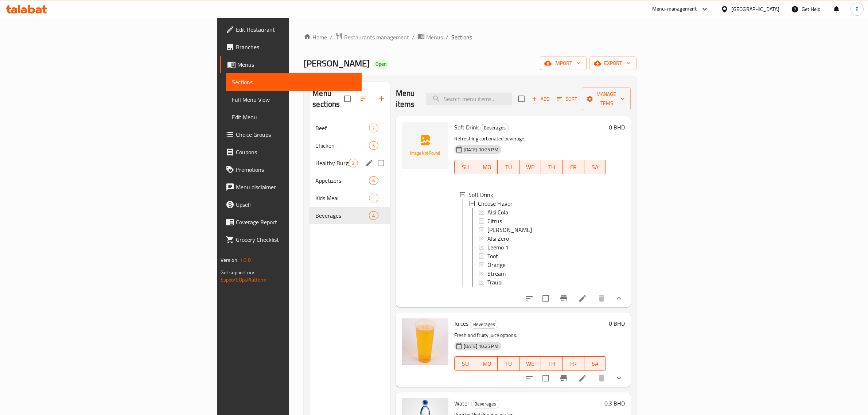 The width and height of the screenshot is (868, 415). What do you see at coordinates (540, 99) in the screenshot?
I see `span: Add` at bounding box center [540, 99].